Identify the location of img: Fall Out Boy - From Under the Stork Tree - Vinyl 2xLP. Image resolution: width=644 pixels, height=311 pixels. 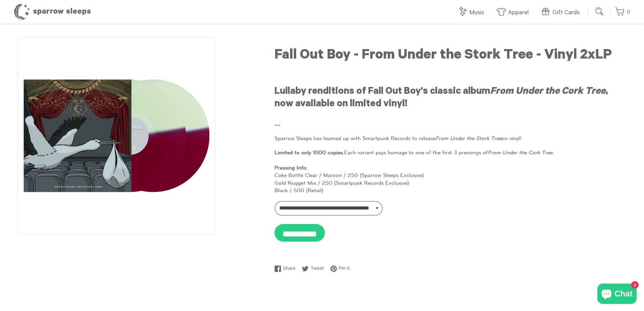
(116, 136).